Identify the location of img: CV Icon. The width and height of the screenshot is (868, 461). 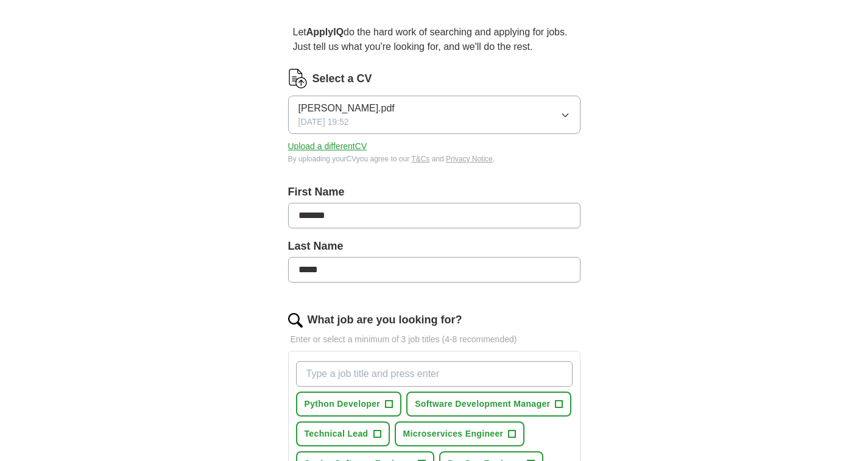
(298, 78).